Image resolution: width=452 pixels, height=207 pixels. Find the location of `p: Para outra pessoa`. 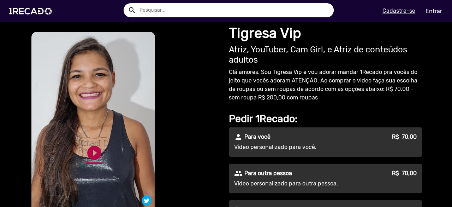

p: Para outra pessoa is located at coordinates (268, 173).